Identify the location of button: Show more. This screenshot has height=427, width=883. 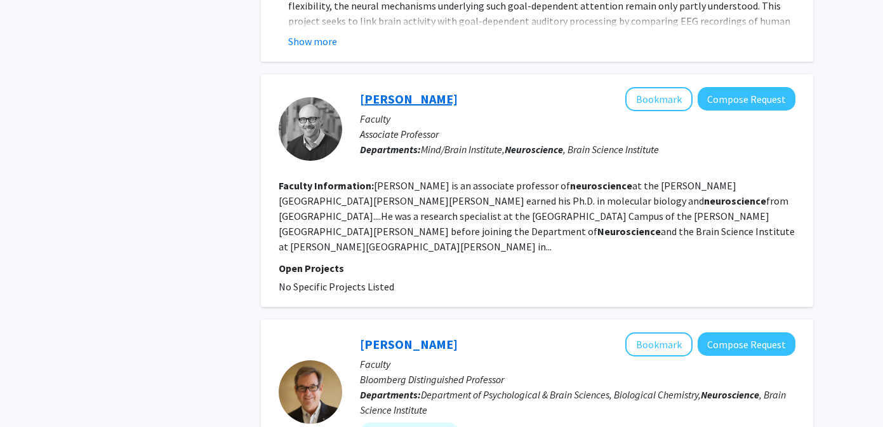
(312, 41).